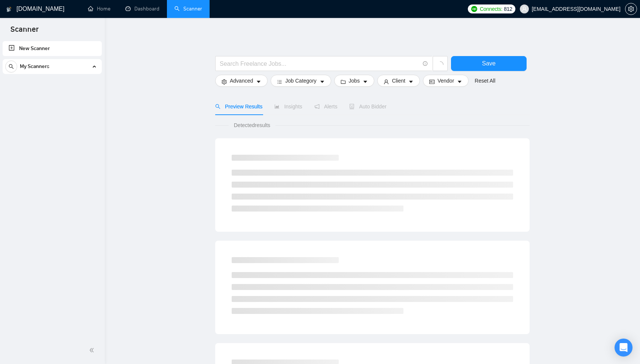  Describe the element at coordinates (367, 107) in the screenshot. I see `span: Auto Bidder` at that location.